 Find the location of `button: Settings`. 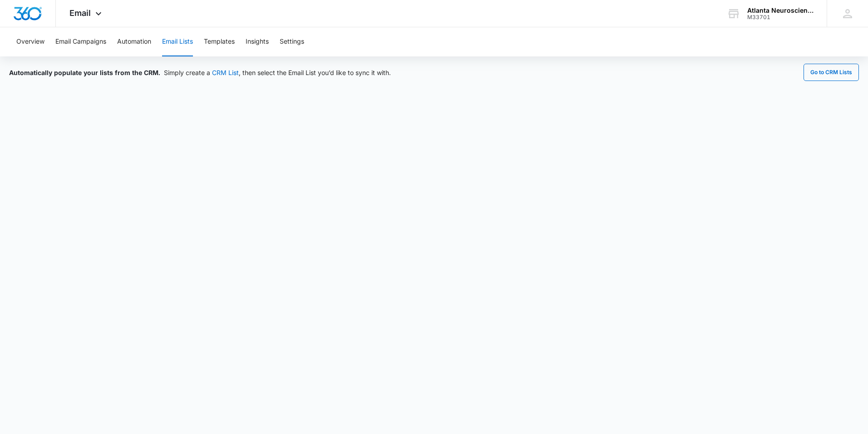

button: Settings is located at coordinates (292, 42).